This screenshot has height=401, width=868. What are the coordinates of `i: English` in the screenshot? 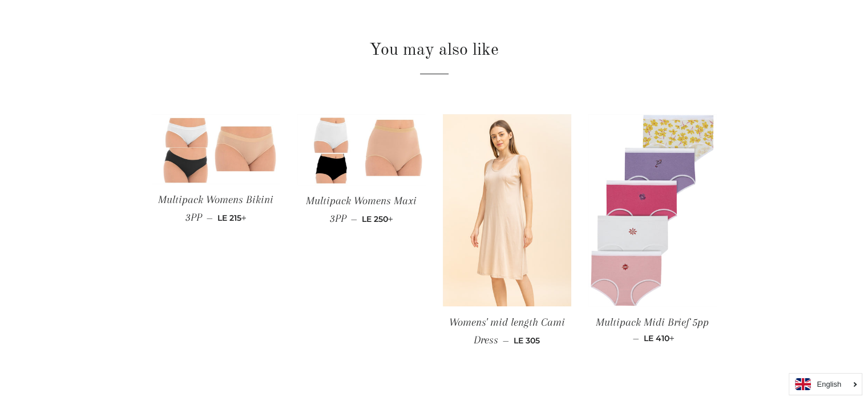 It's located at (829, 384).